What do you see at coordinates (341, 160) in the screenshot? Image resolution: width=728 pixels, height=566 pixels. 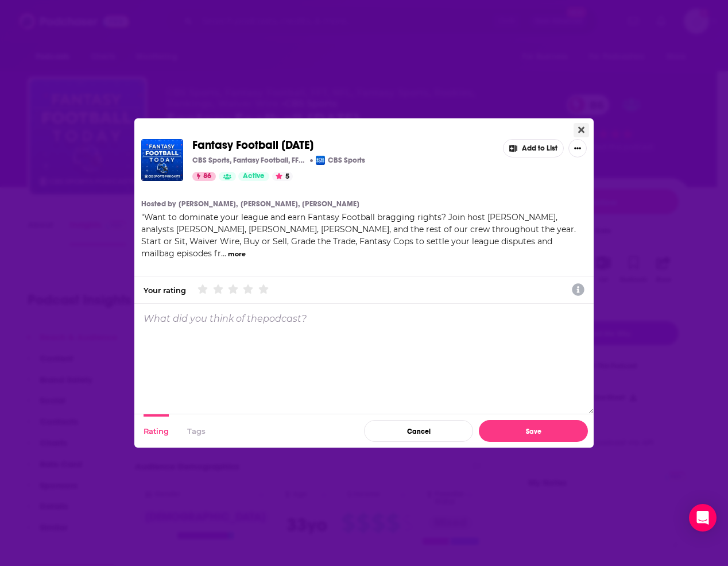 I see `a: CBS SportsCBS Sports` at bounding box center [341, 160].